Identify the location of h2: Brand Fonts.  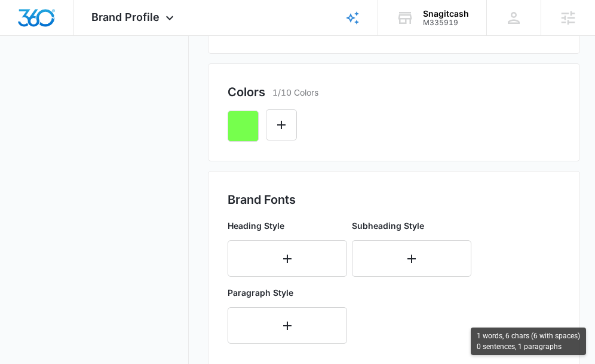
(394, 199).